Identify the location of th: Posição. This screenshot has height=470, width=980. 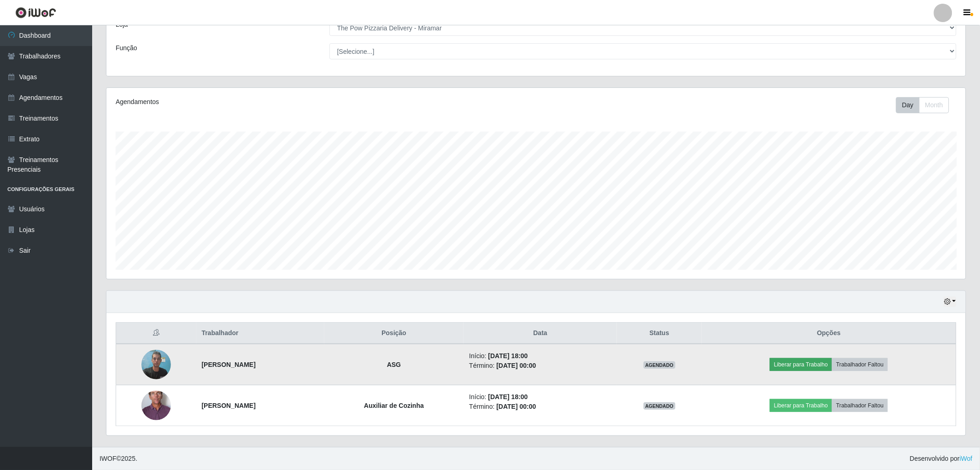
(394, 333).